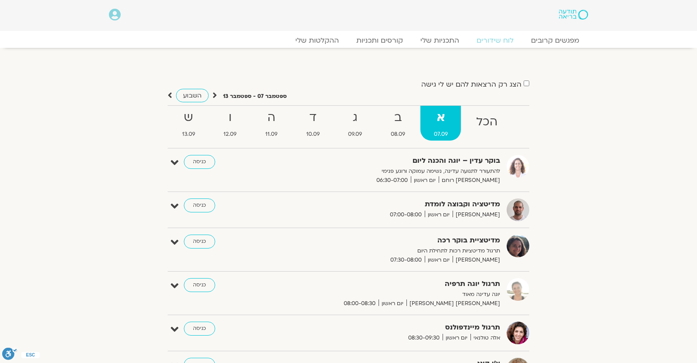 The width and height of the screenshot is (697, 363). What do you see at coordinates (441, 134) in the screenshot?
I see `span: 07.09` at bounding box center [441, 134].